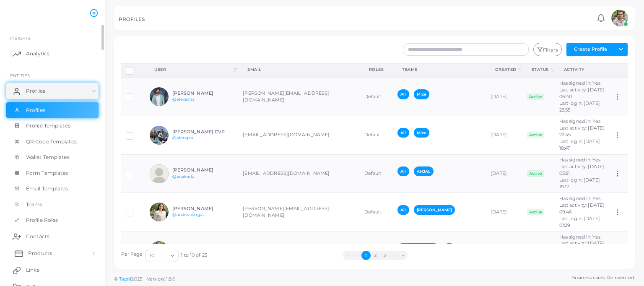 This screenshot has width=644, height=286. Describe the element at coordinates (133, 70) in the screenshot. I see `th: Row-selection` at that location.